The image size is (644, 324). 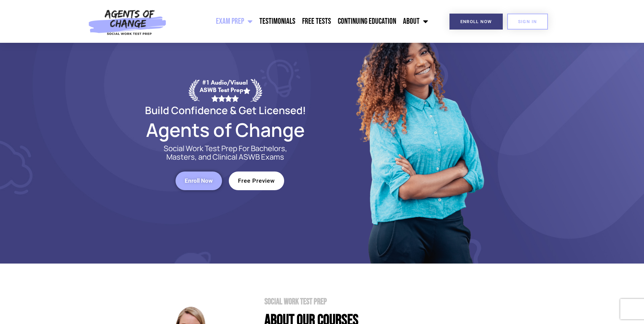 What do you see at coordinates (226, 110) in the screenshot?
I see `h2: Build Confidence & Get Licensed!` at bounding box center [226, 110].